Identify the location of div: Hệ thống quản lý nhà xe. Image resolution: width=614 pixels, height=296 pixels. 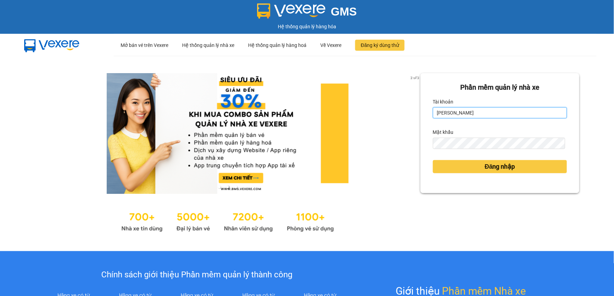
(208, 45).